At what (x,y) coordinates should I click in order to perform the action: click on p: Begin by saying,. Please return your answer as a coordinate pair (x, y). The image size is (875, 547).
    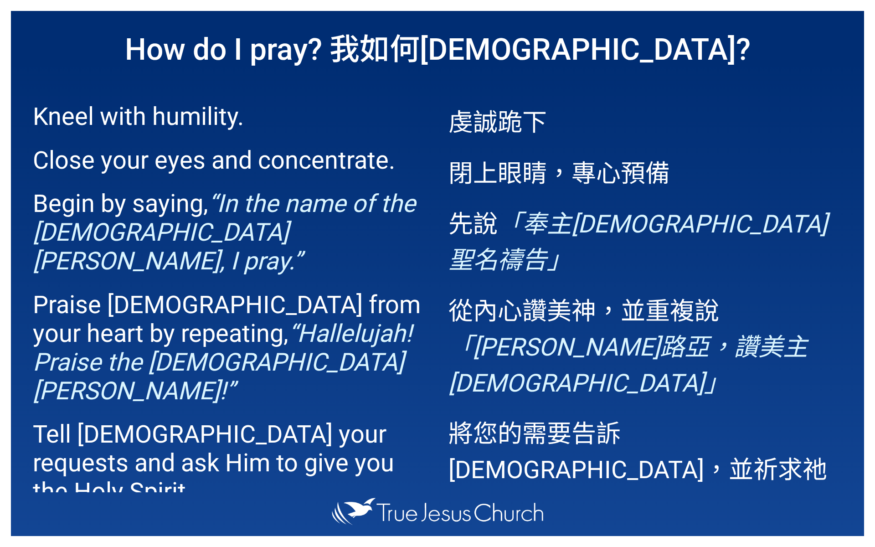
    Looking at the image, I should click on (230, 232).